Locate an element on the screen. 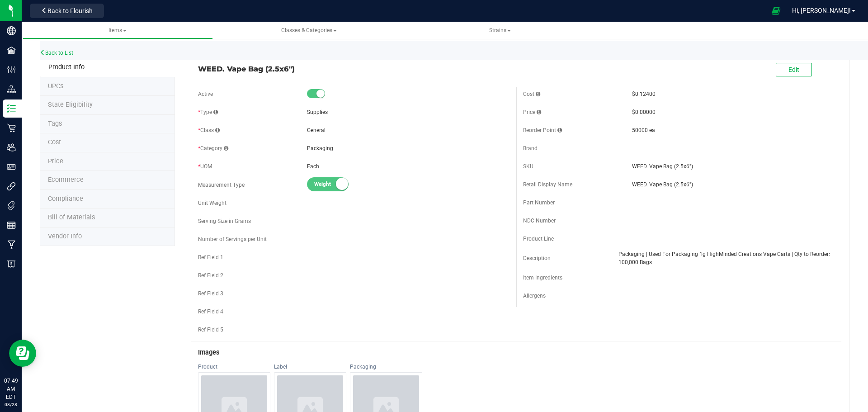  span: UOM is located at coordinates (205, 166).